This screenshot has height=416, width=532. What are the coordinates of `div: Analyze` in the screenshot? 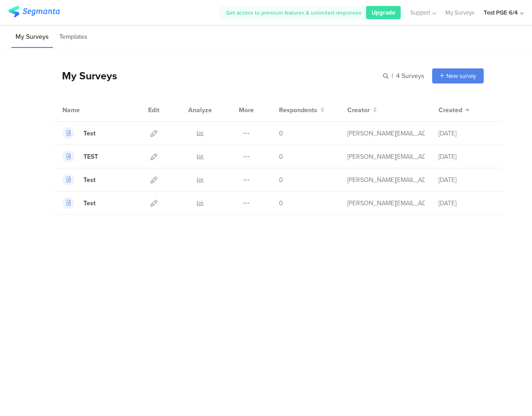 It's located at (200, 110).